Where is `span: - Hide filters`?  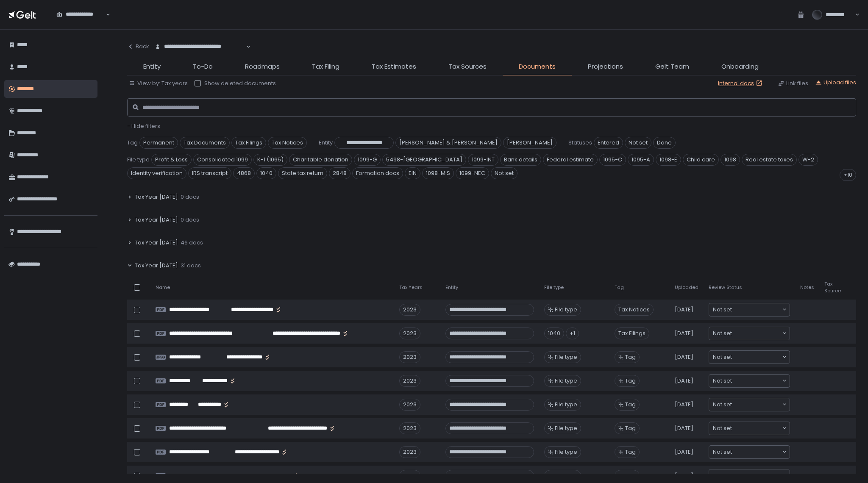
span: - Hide filters is located at coordinates (143, 126).